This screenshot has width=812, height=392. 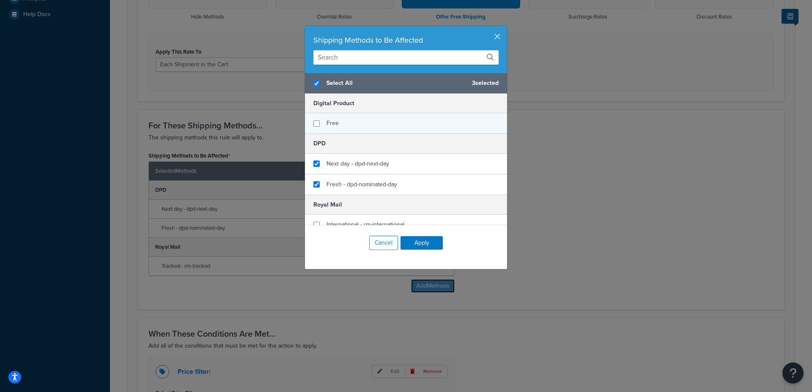 What do you see at coordinates (406, 104) in the screenshot?
I see `h5: Digital Product` at bounding box center [406, 104].